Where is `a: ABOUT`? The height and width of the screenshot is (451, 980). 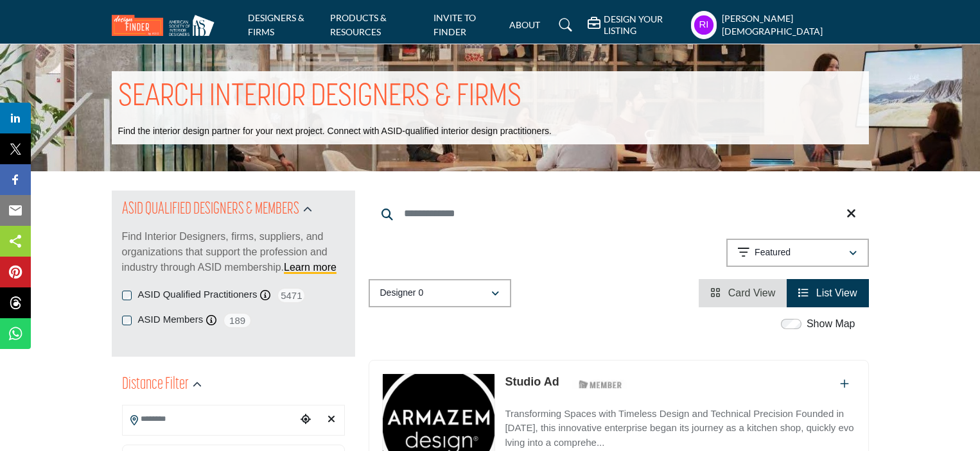
a: ABOUT is located at coordinates (525, 24).